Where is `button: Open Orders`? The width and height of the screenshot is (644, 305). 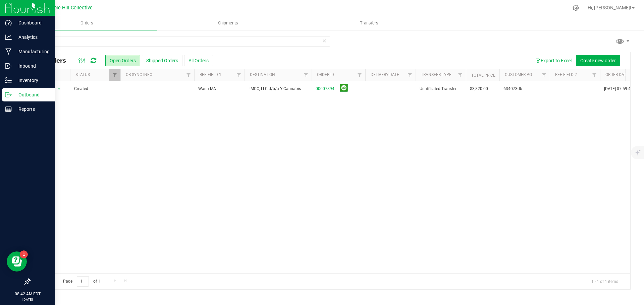
button: Open Orders is located at coordinates (123, 61).